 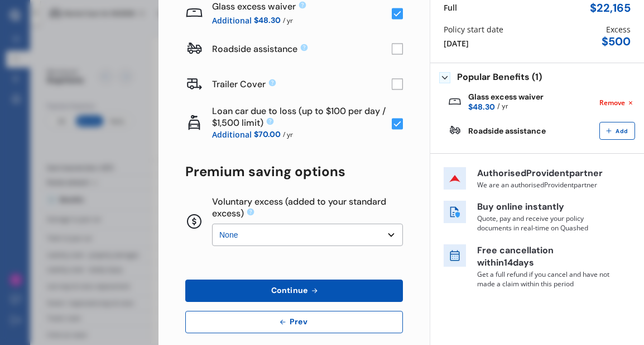 What do you see at coordinates (500, 78) in the screenshot?
I see `span: Popular Benefits (1)` at bounding box center [500, 78].